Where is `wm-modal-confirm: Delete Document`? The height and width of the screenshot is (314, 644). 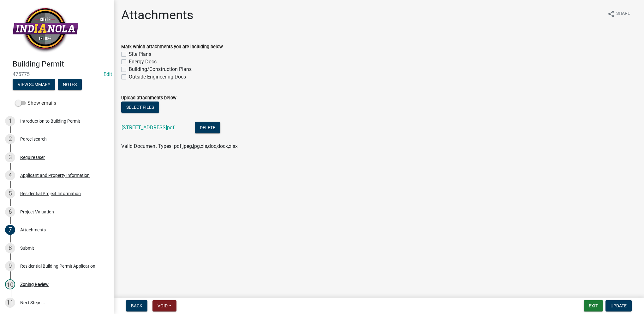
wm-modal-confirm: Delete Document is located at coordinates (208, 128).